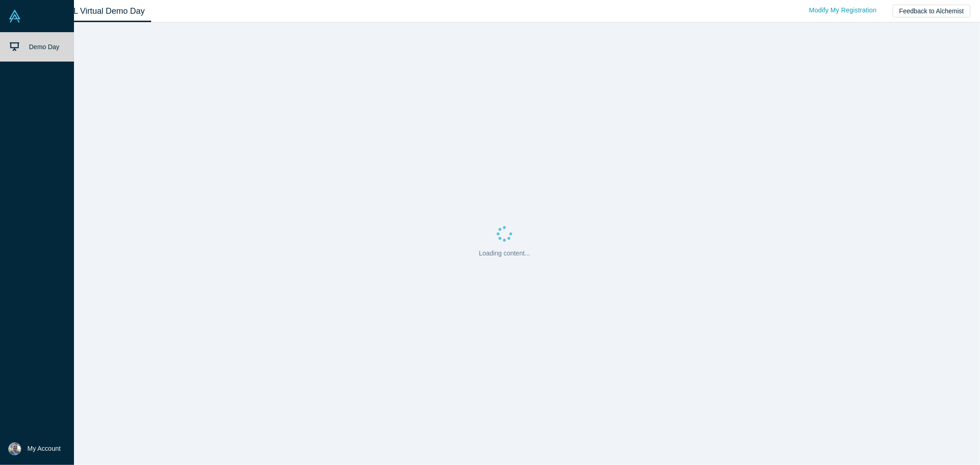 Image resolution: width=980 pixels, height=465 pixels. Describe the element at coordinates (15, 16) in the screenshot. I see `img: Alchemist Vault Logo` at that location.